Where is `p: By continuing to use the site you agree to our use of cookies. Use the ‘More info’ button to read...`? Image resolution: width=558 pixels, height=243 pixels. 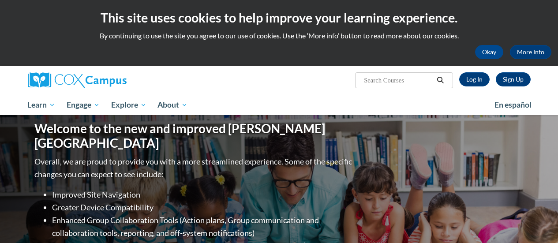
p: By continuing to use the site you agree to our use of cookies. Use the ‘More info’ button to read... is located at coordinates (279, 36).